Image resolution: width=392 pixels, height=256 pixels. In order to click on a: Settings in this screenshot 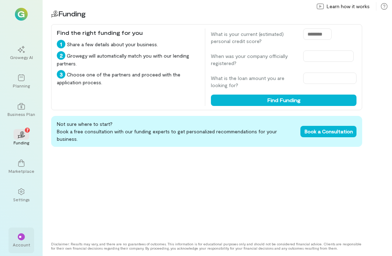, I will do `click(21, 195)`.